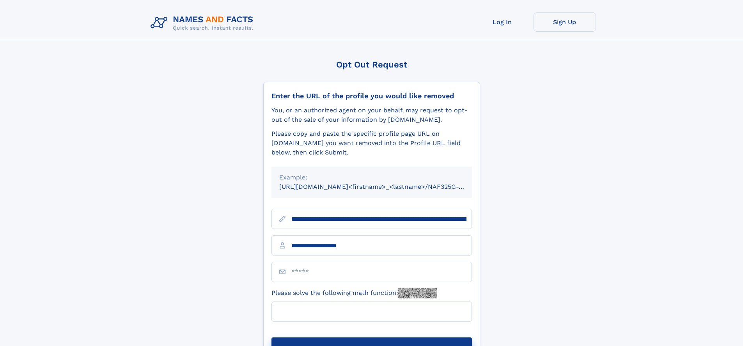 The height and width of the screenshot is (346, 743). I want to click on label: Please solve the following math function:, so click(354, 293).